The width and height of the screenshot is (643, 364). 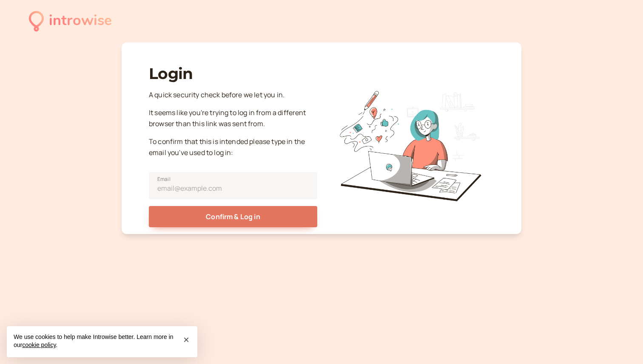 I want to click on div: We use cookies to help make Introwise better. Learn more in our ., so click(x=102, y=341).